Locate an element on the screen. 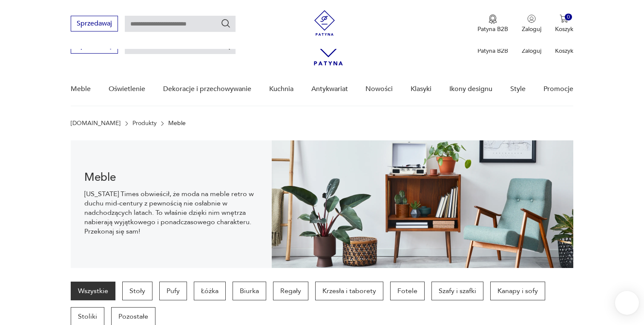 The height and width of the screenshot is (325, 644). a: Antykwariat is located at coordinates (330, 89).